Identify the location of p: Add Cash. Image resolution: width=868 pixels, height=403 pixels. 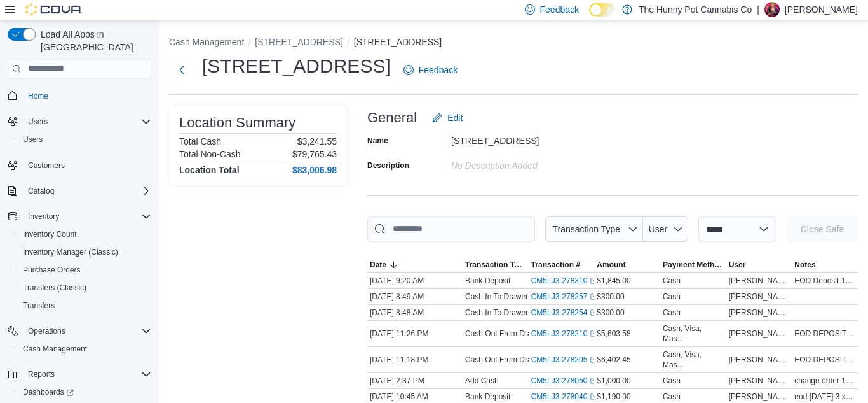
(482, 380).